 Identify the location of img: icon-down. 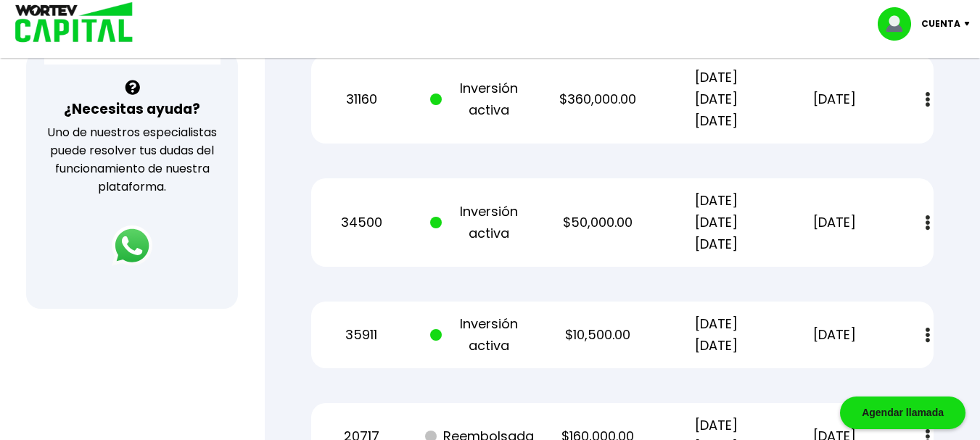
(970, 24).